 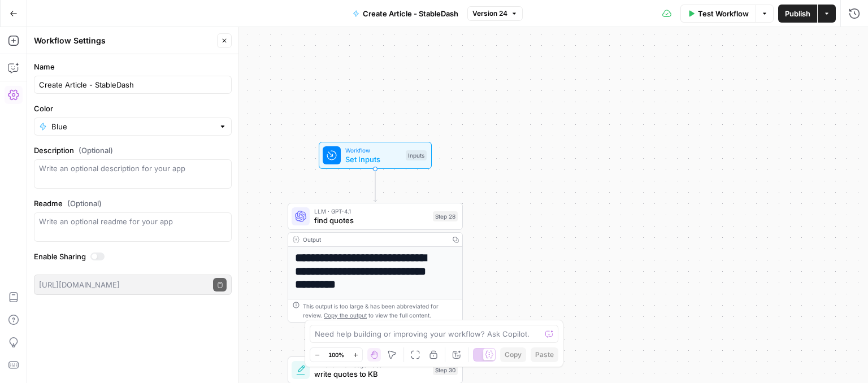 I want to click on span: 100%, so click(x=337, y=355).